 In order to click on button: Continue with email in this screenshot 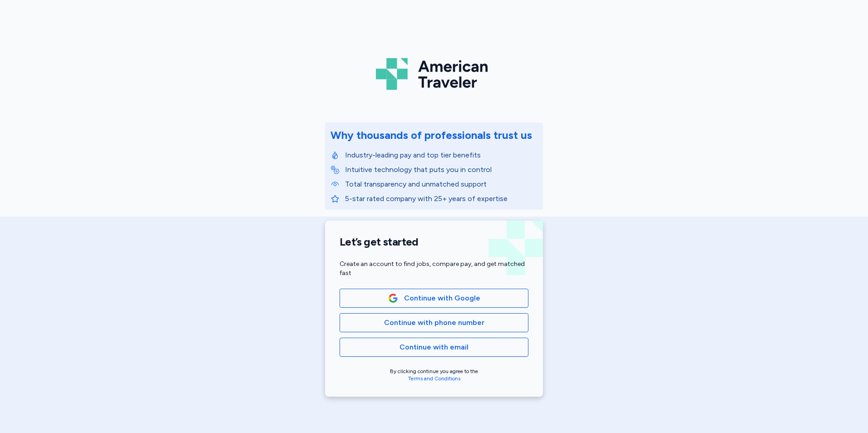, I will do `click(434, 348)`.